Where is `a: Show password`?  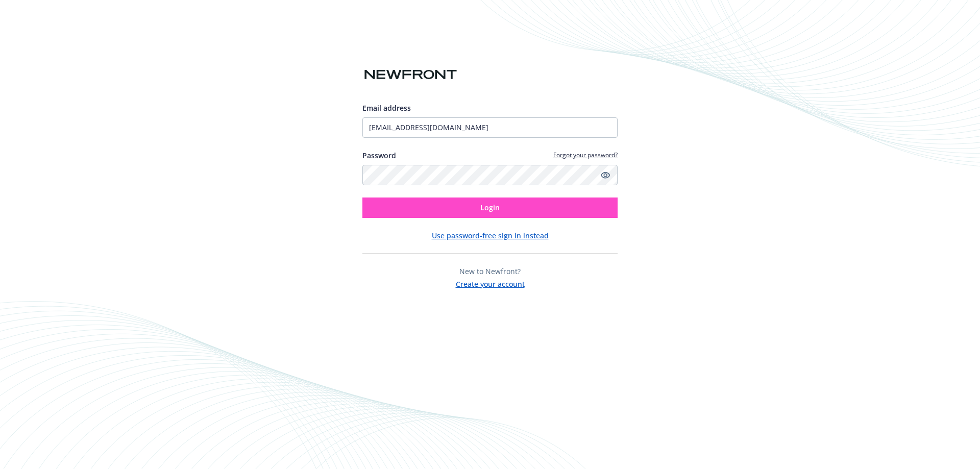 a: Show password is located at coordinates (606, 175).